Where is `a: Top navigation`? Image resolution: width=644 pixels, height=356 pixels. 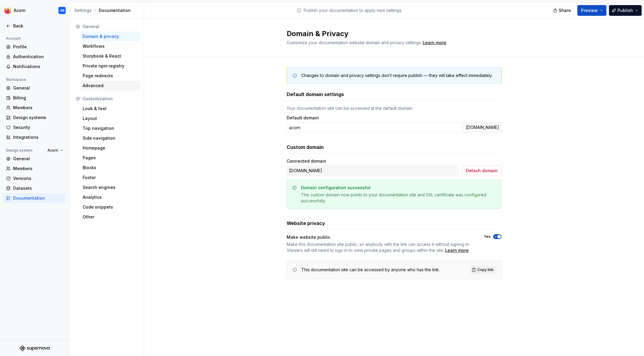
a: Top navigation is located at coordinates (110, 129).